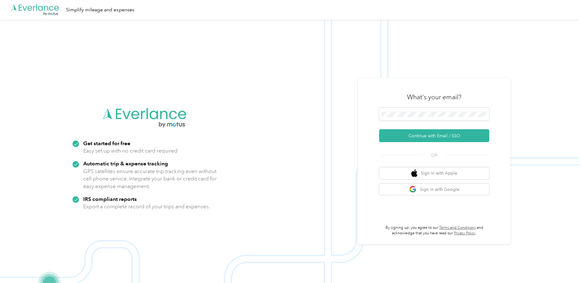  Describe the element at coordinates (435, 155) in the screenshot. I see `span: OR` at that location.